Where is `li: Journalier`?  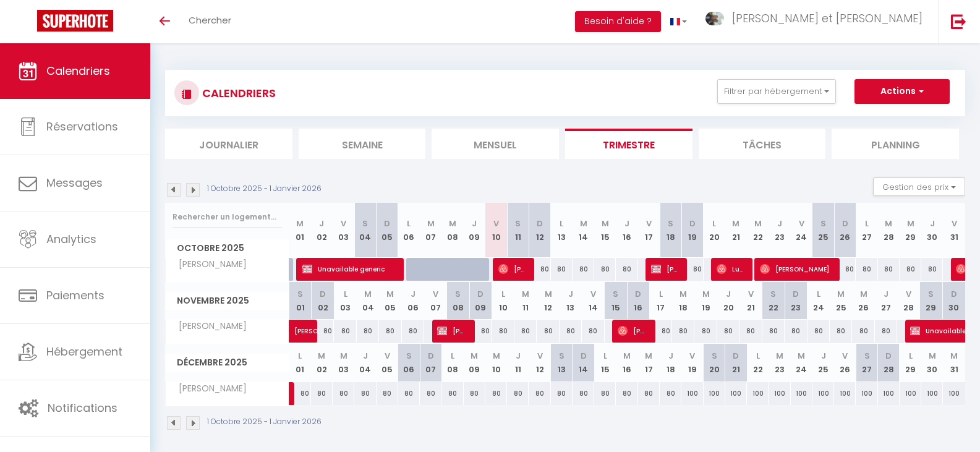 li: Journalier is located at coordinates (229, 144).